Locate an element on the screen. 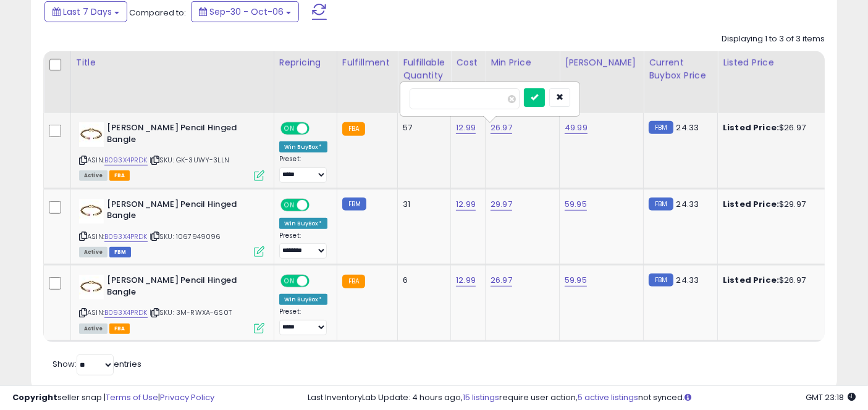  div: Last InventoryLab Update: 4 hours ago, require user action, not synced. is located at coordinates (581, 398).